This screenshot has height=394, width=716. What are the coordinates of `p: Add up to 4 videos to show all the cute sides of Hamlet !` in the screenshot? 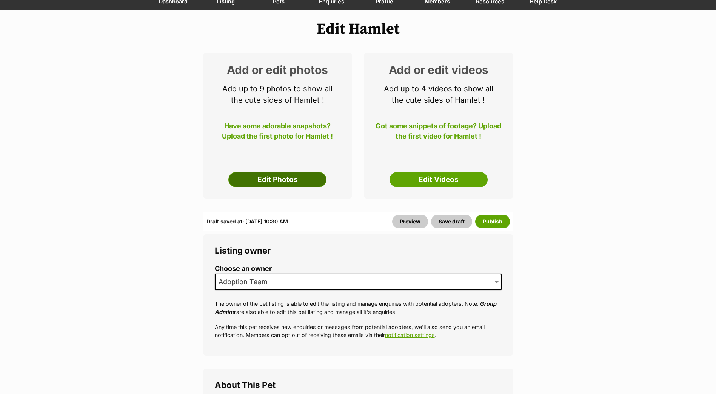 It's located at (439, 94).